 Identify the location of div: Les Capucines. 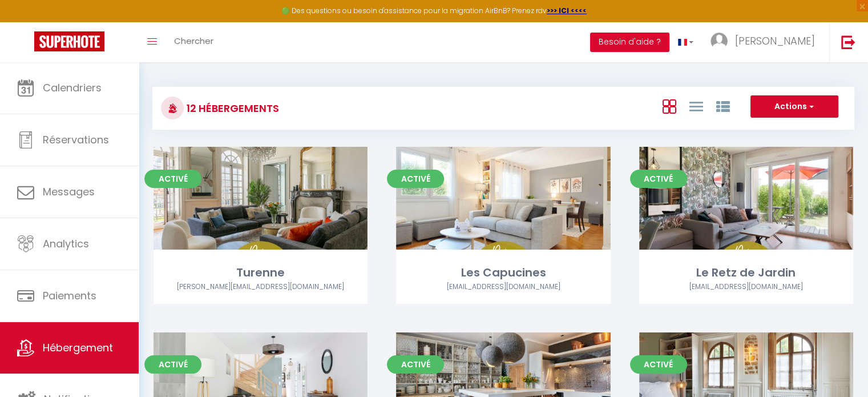
(503, 273).